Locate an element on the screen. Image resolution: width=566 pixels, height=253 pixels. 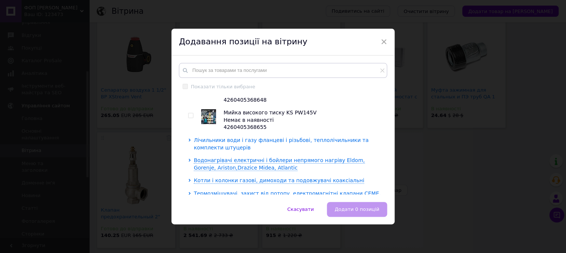
span: Водонагрівачі електричні i бойлери непрямого нагріву Eldom, Gorenje, Ariston,Drazice Midea, Atlantic is located at coordinates (279, 164).